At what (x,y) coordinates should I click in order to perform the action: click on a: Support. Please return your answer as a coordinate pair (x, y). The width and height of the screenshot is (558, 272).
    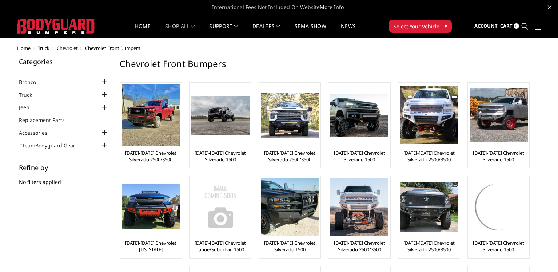
    Looking at the image, I should click on (223, 31).